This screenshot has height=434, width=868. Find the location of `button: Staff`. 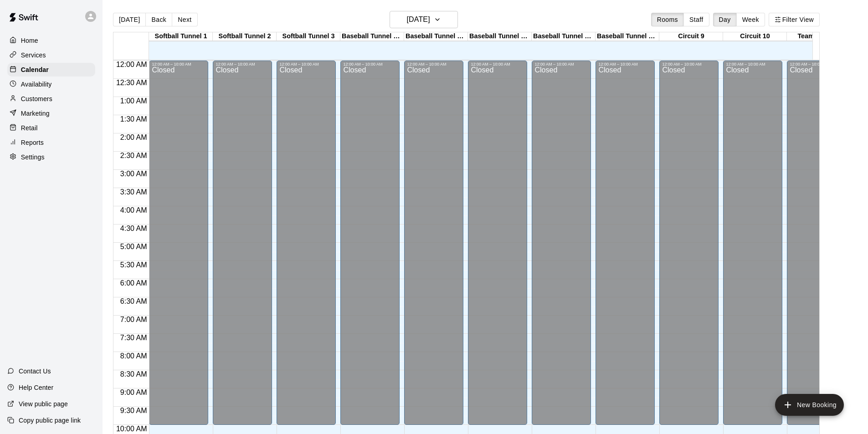

button: Staff is located at coordinates (696, 19).